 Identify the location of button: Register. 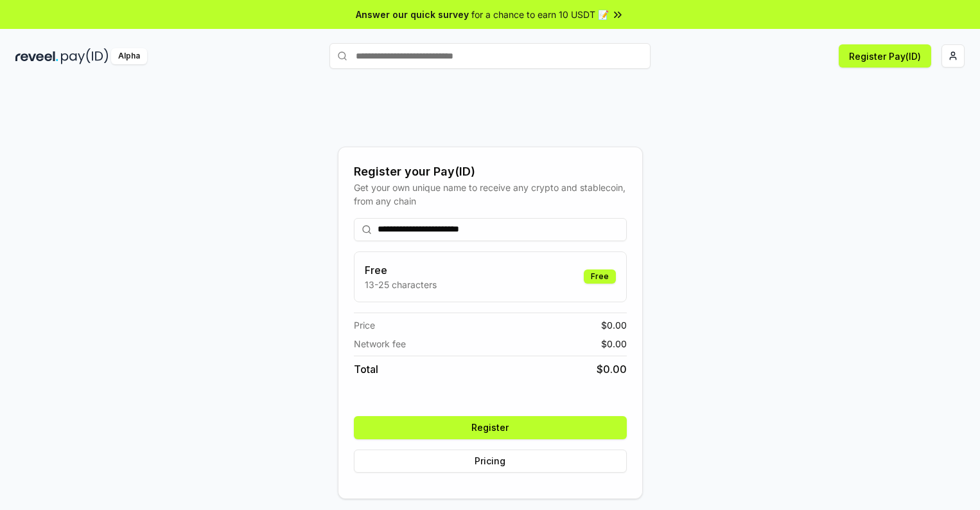
(490, 427).